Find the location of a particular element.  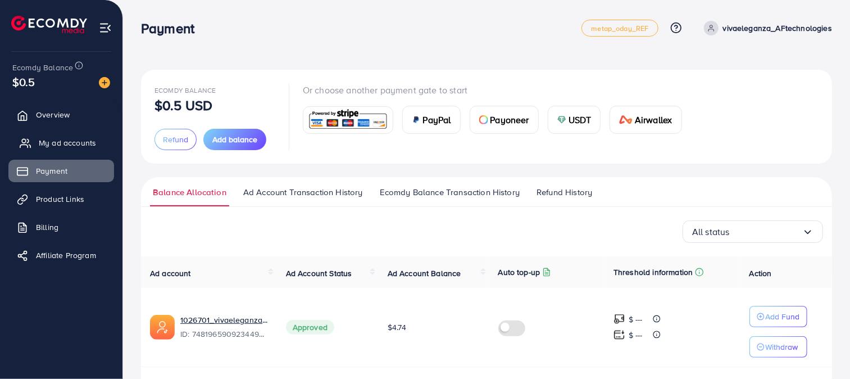

span: USDT is located at coordinates (580, 120).